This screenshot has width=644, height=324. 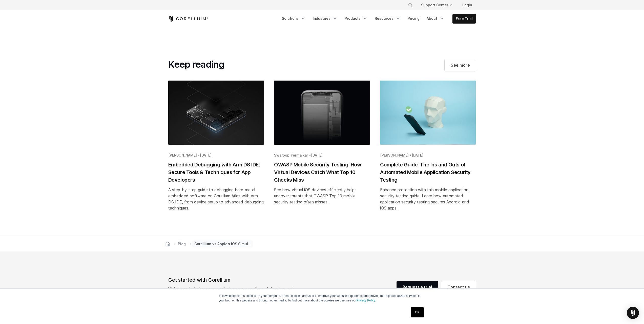 What do you see at coordinates (417, 313) in the screenshot?
I see `a: OK` at bounding box center [417, 313].